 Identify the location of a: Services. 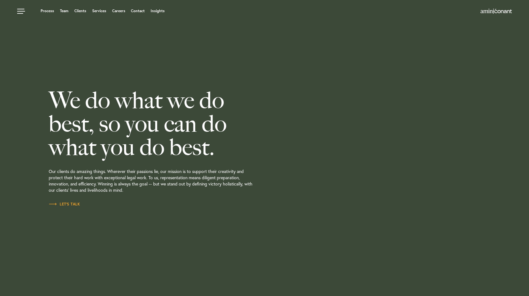
(99, 11).